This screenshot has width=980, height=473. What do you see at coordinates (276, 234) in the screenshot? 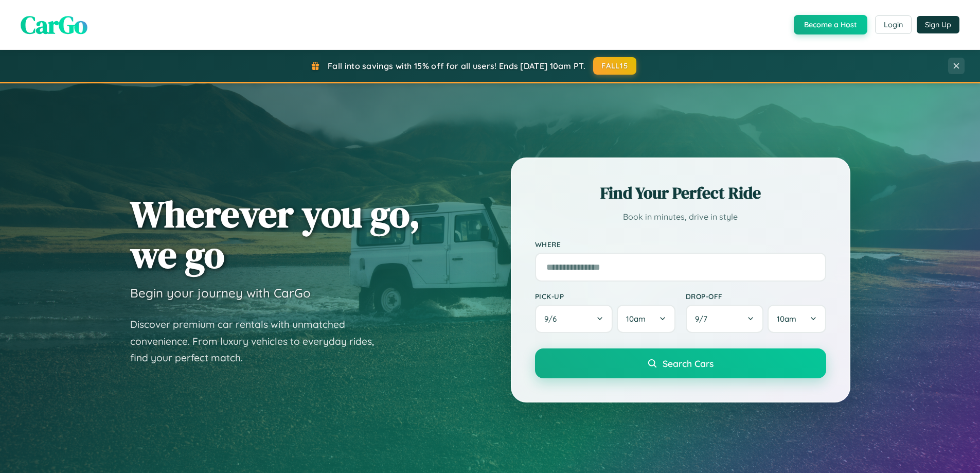
I see `h1: Wherever you go, we go` at bounding box center [276, 234].